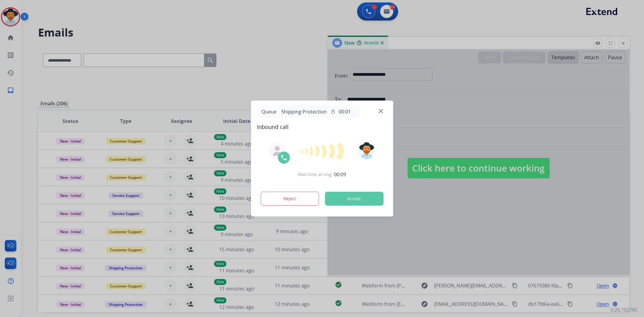 The image size is (644, 317). I want to click on mat-icon: timer, so click(333, 112).